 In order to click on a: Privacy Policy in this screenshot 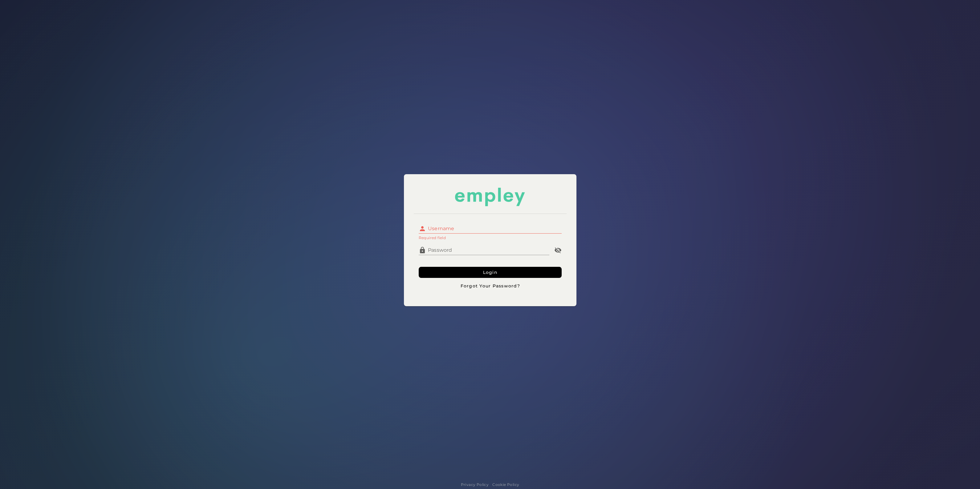, I will do `click(475, 485)`.